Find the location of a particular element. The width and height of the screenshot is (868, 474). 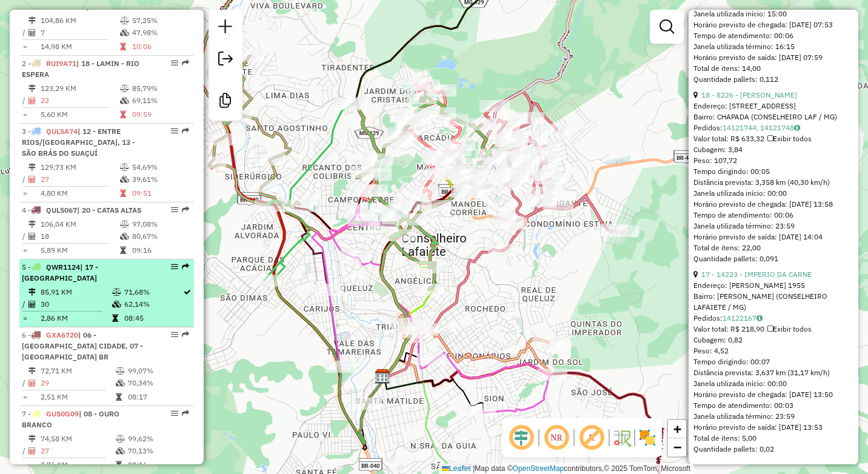

span: | 20 - CATAS ALTAS is located at coordinates (109, 210).